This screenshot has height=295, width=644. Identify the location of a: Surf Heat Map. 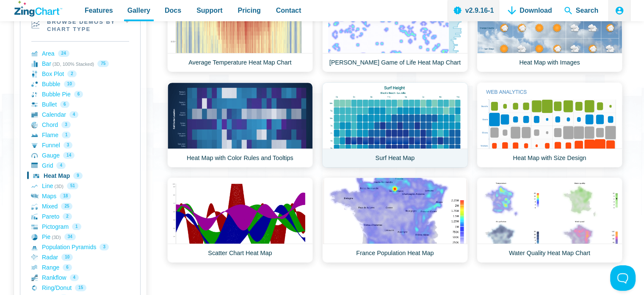
(395, 124).